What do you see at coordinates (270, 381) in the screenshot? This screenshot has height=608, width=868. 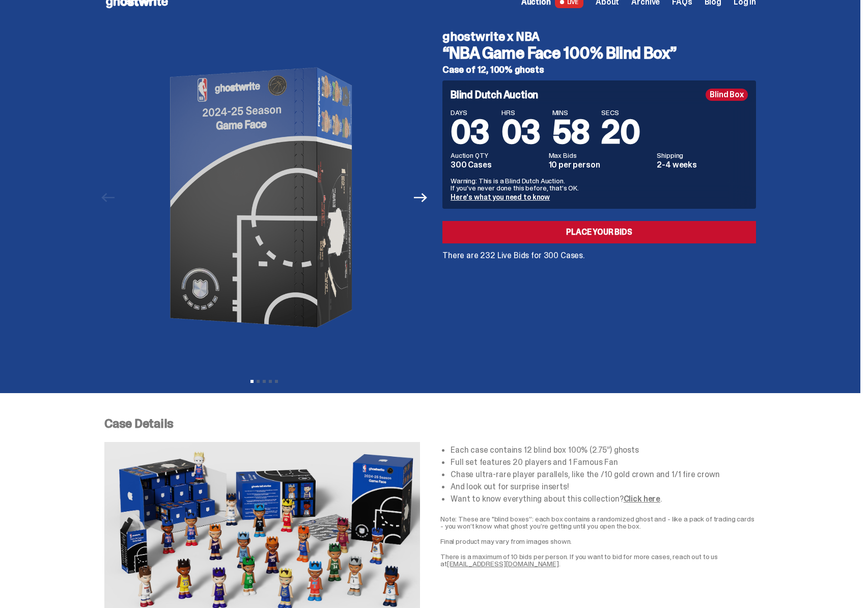 I see `button: View slide 4` at bounding box center [270, 381].